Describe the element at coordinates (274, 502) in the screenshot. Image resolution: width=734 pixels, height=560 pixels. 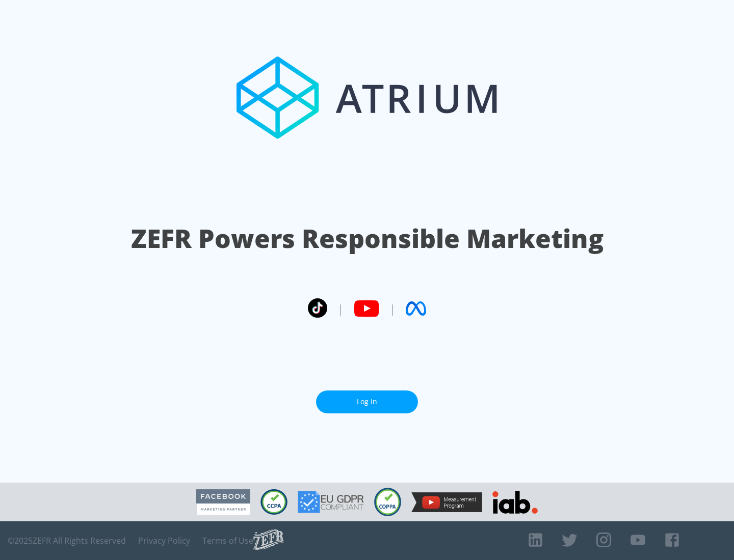
I see `img: CCPA Compliant` at that location.